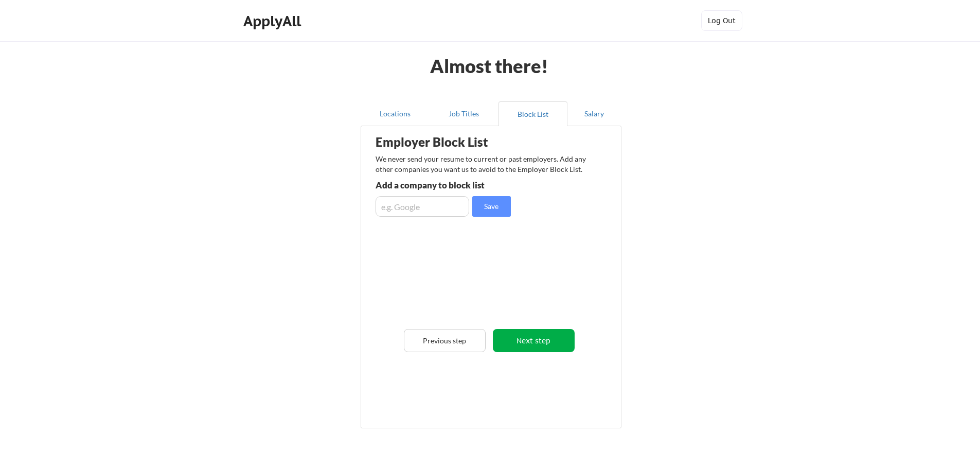  I want to click on div: Add a company to block list, so click(450, 184).